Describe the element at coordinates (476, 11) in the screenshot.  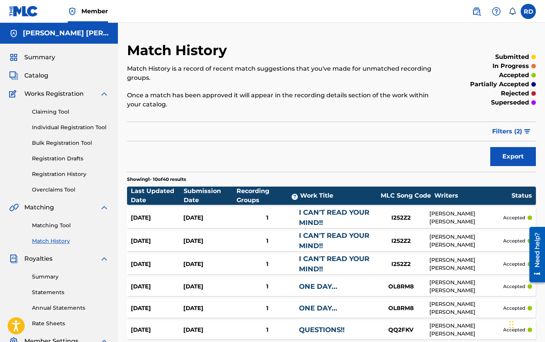
I see `a: Public Search` at that location.